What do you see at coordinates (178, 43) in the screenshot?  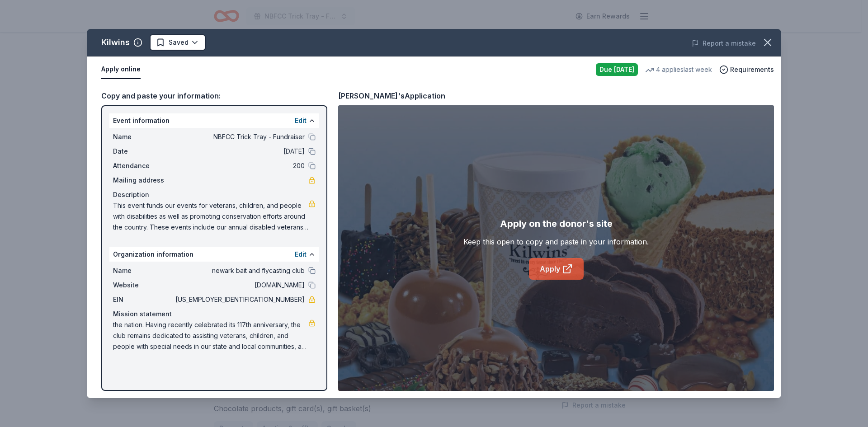 I see `button: Saved` at bounding box center [178, 43].